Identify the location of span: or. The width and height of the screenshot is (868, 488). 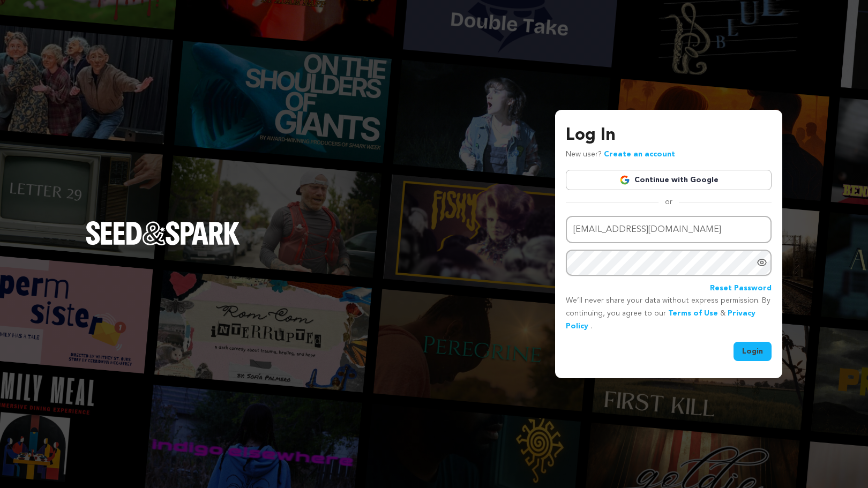
(669, 202).